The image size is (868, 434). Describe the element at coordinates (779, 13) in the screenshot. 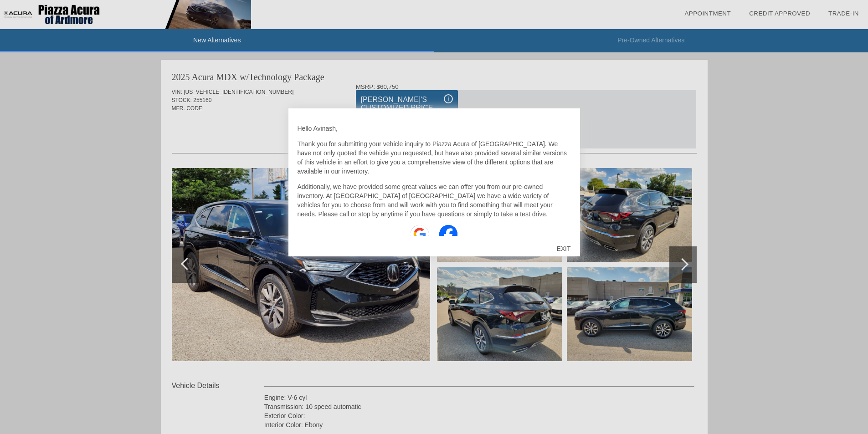

I see `a: Credit Approved` at that location.